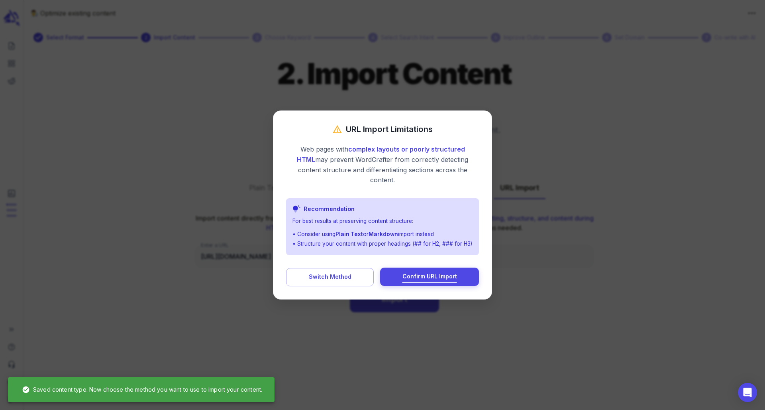 Image resolution: width=765 pixels, height=410 pixels. Describe the element at coordinates (381, 154) in the screenshot. I see `span: complex layouts or poorly structured HTML` at that location.